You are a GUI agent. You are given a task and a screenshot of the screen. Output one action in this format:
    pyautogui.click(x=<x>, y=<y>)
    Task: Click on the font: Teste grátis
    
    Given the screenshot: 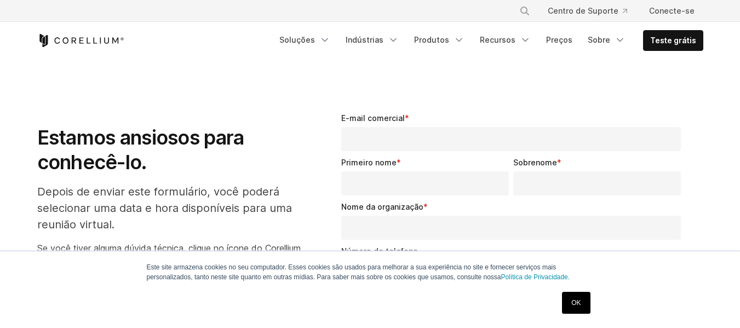 What is the action you would take?
    pyautogui.click(x=673, y=40)
    